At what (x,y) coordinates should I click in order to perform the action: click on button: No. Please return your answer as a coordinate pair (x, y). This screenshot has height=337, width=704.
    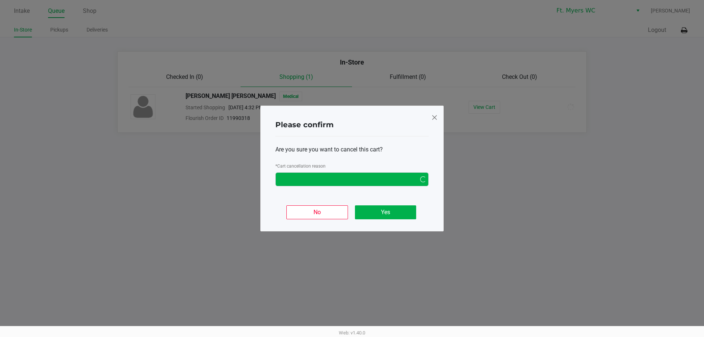
    Looking at the image, I should click on (317, 212).